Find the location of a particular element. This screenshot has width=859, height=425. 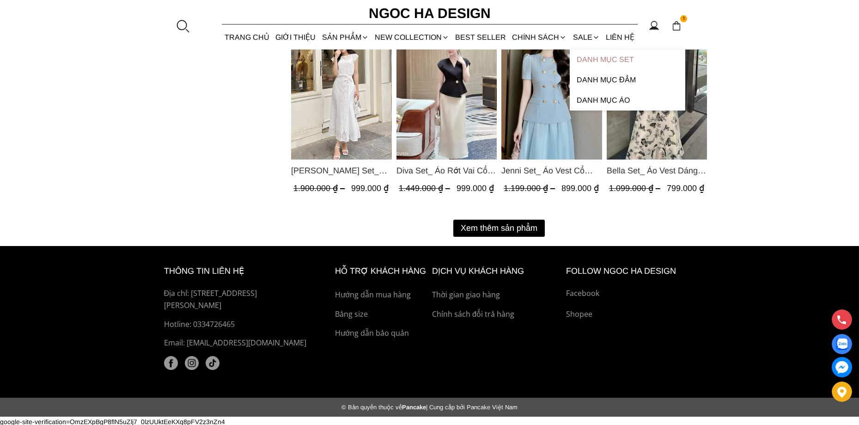

a: Danh Mục Đầm is located at coordinates (627, 80).